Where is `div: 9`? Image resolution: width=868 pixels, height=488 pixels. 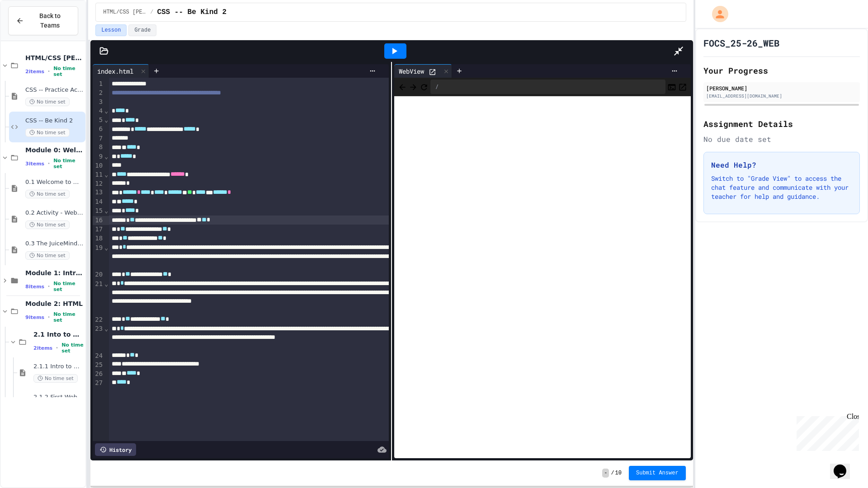 div: 9 is located at coordinates (98, 157).